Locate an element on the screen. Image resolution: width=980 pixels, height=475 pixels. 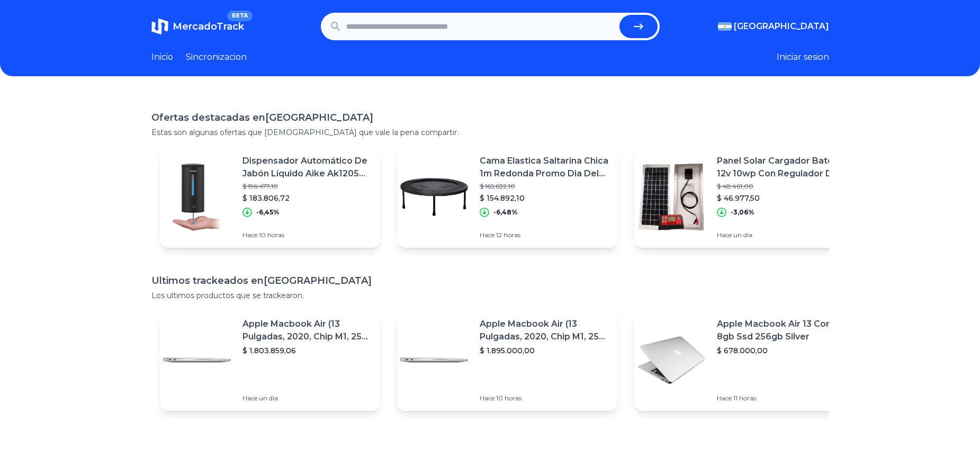
a: Inicio is located at coordinates (162, 57).